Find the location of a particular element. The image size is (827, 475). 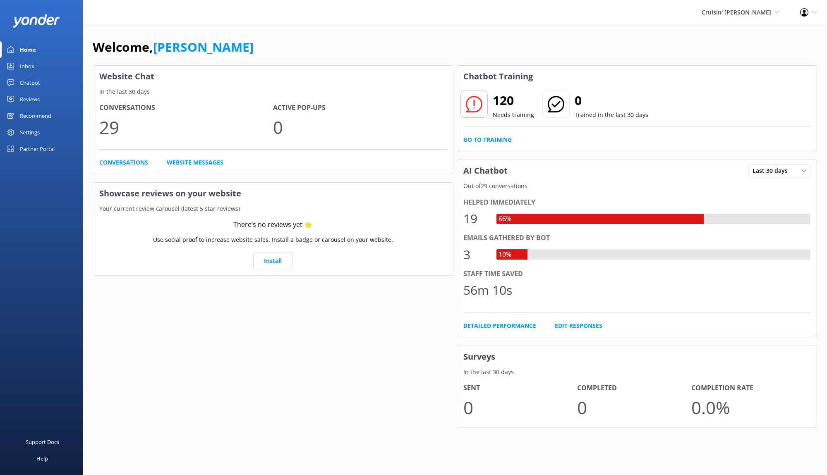

a: Conversations is located at coordinates (124, 163).